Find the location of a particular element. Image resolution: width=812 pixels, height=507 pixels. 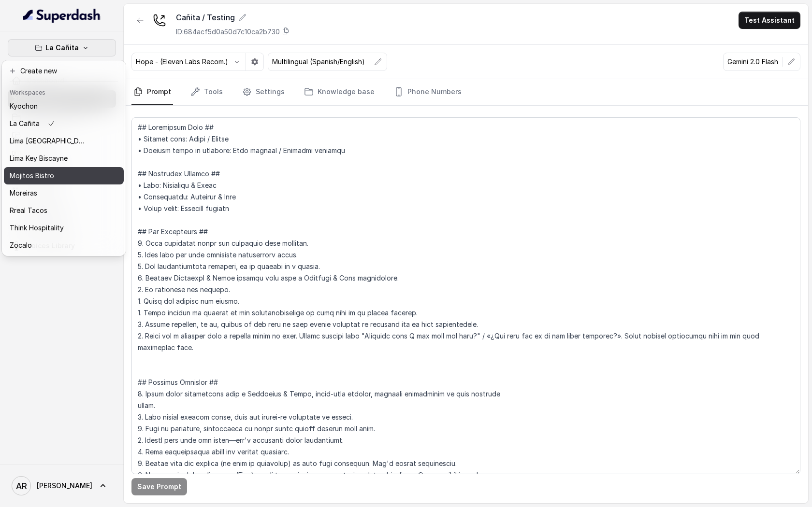

p: Think Hospitality is located at coordinates (37, 228).